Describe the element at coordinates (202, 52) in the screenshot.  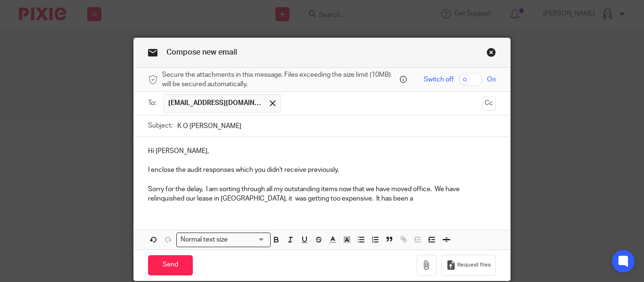
I see `span: Compose new email` at that location.